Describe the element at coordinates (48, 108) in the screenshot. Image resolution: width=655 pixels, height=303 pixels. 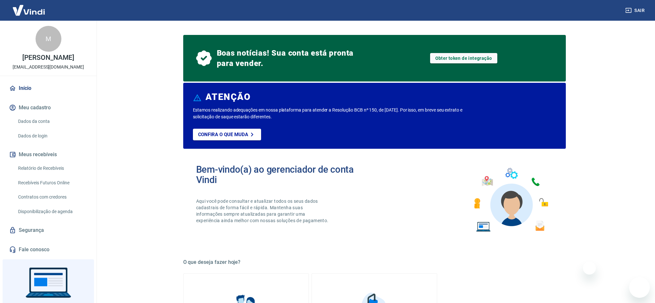
I see `button: Meu cadastro` at that location.